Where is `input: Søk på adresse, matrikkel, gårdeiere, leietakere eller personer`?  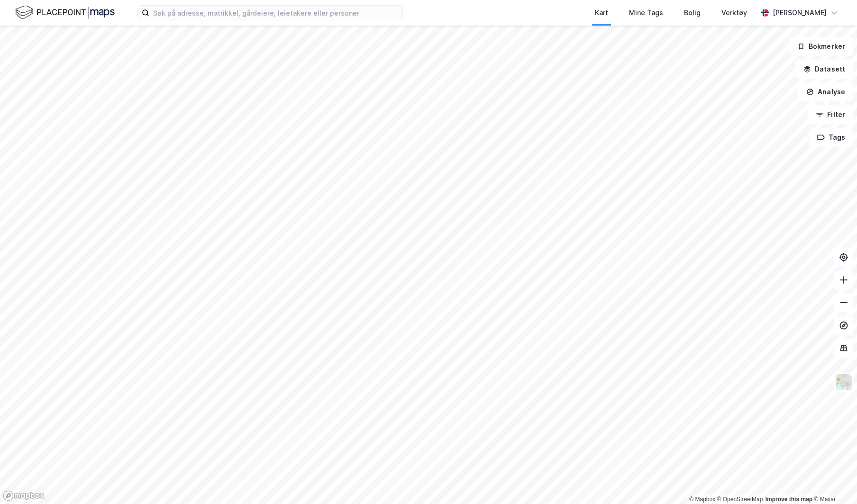 input: Søk på adresse, matrikkel, gårdeiere, leietakere eller personer is located at coordinates (276, 13).